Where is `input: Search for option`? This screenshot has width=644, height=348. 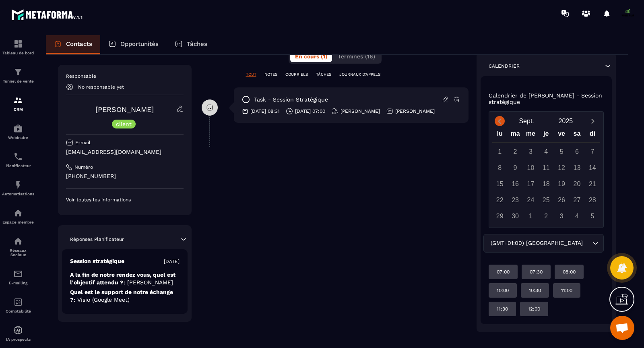 input: Search for option is located at coordinates (587, 243).